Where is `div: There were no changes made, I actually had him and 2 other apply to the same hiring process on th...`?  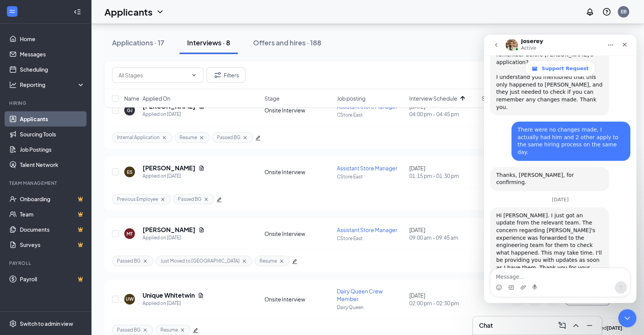 div: There were no changes made, I actually had him and 2 other apply to the same hiring process on th... is located at coordinates (87, 107).